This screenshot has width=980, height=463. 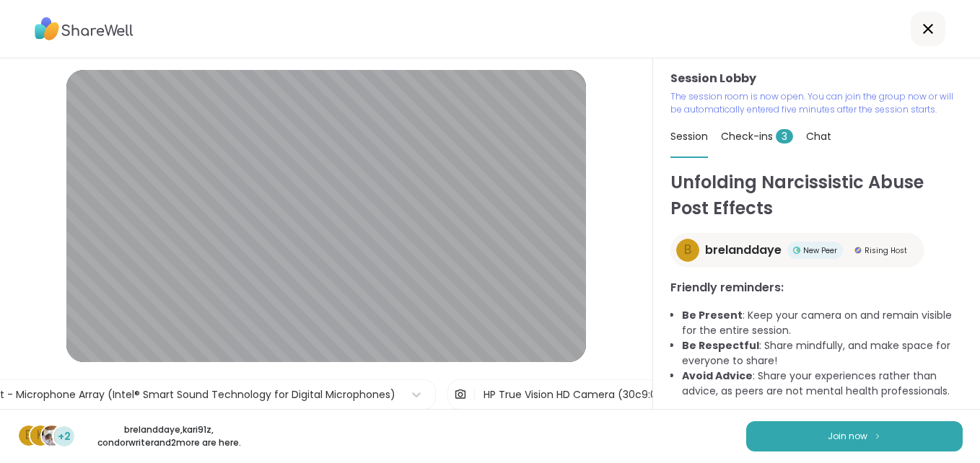 What do you see at coordinates (757, 137) in the screenshot?
I see `span: Check-ins` at bounding box center [757, 137].